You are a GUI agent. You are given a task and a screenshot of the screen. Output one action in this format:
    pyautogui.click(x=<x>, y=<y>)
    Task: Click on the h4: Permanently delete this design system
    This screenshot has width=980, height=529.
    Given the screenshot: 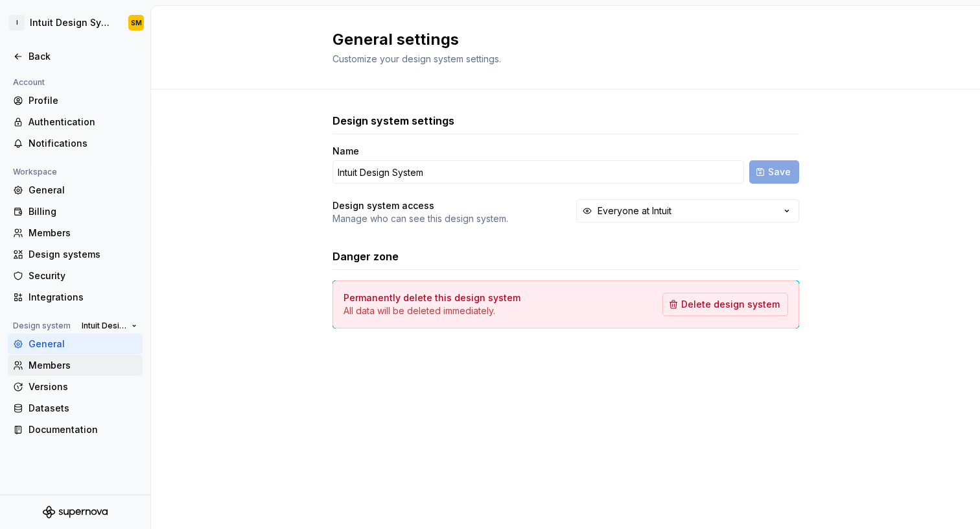 What is the action you would take?
    pyautogui.click(x=432, y=298)
    